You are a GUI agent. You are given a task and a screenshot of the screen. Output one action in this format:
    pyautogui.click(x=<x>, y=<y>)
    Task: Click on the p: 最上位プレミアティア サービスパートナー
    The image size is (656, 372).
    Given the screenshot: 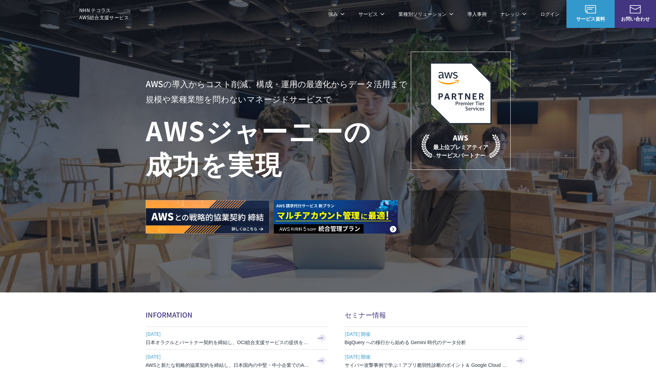 What is the action you would take?
    pyautogui.click(x=461, y=146)
    